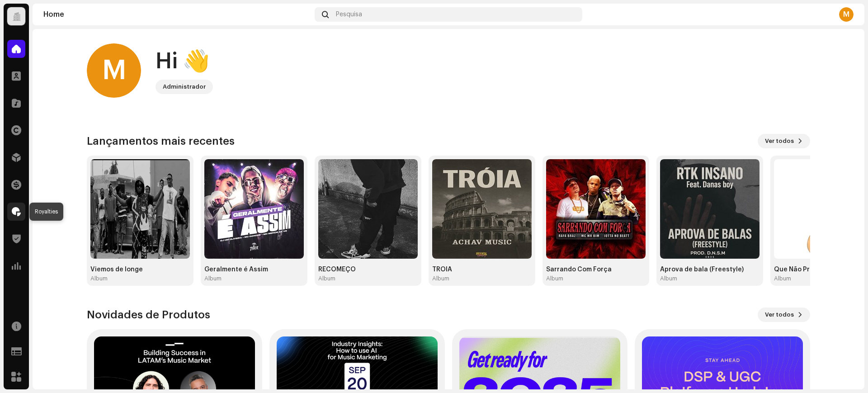 The height and width of the screenshot is (393, 868). I want to click on div: RECOMEÇO, so click(368, 270).